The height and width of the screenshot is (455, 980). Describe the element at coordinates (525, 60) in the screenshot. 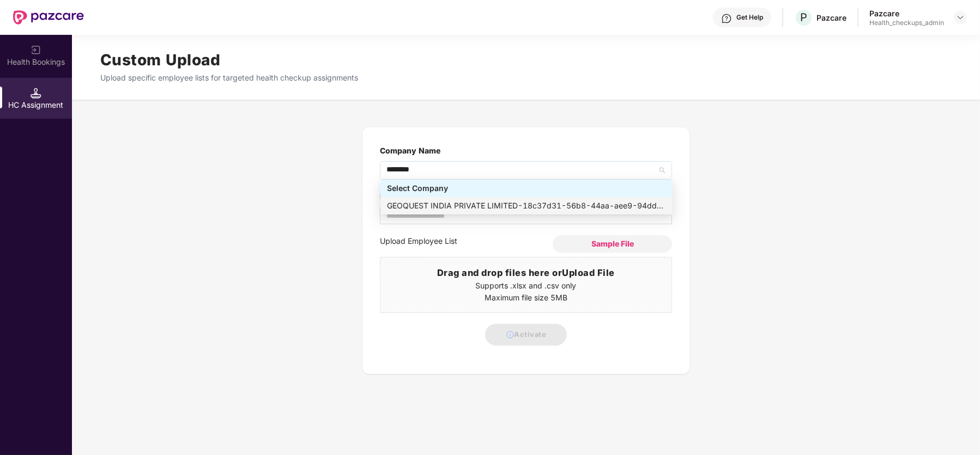

I see `h1: Custom Upload` at that location.